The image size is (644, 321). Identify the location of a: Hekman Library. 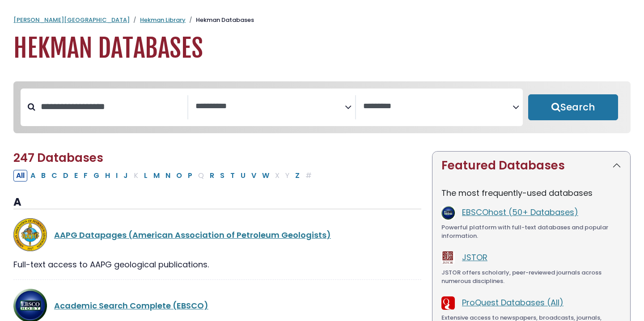
(163, 20).